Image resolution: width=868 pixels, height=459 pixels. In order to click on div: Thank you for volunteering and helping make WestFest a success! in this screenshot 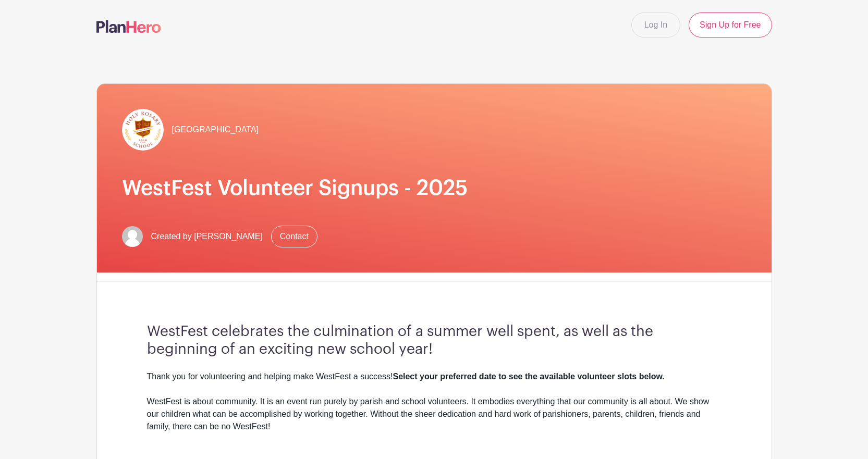, I will do `click(434, 377)`.